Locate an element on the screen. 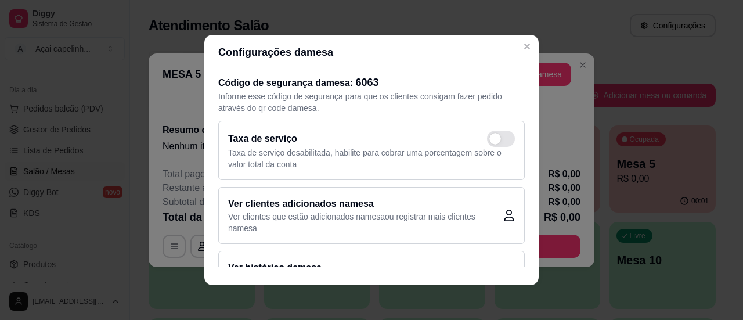 The width and height of the screenshot is (743, 320). h2: Ver histórico da mesa is located at coordinates (348, 267).